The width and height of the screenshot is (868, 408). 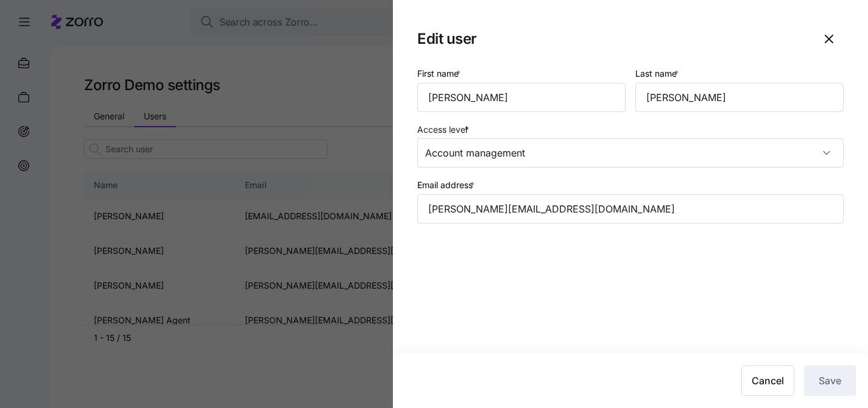 I want to click on span: Save, so click(x=830, y=381).